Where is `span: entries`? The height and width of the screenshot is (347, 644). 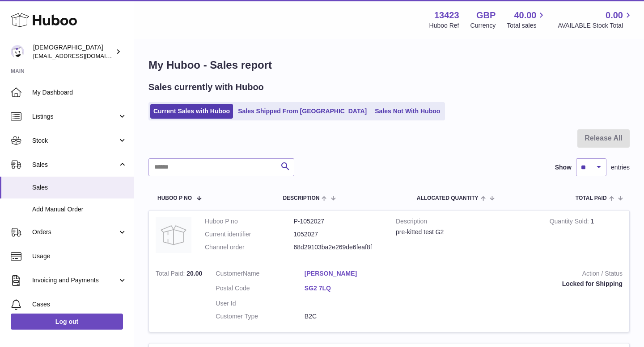 span: entries is located at coordinates (620, 167).